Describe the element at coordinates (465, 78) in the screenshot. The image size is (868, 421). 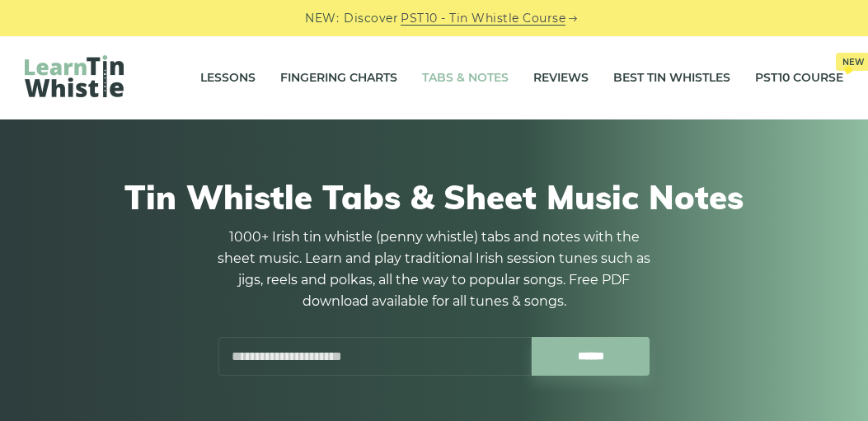
I see `a: Tabs & Notes` at that location.